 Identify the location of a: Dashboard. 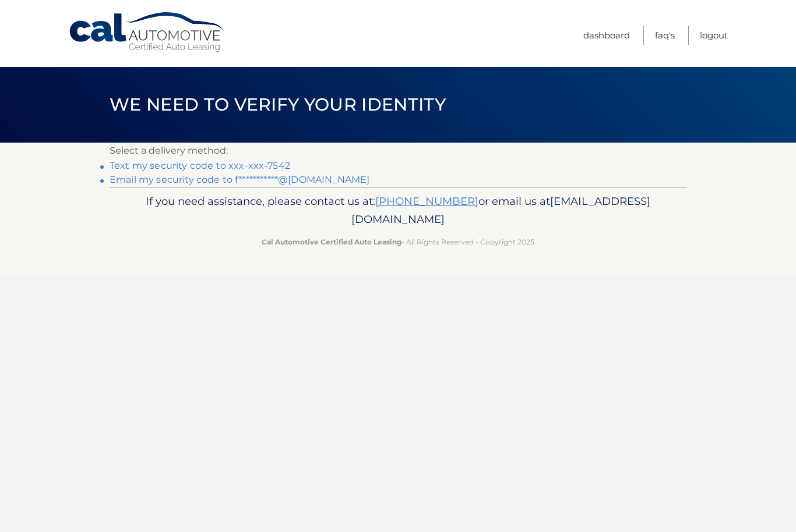
(607, 35).